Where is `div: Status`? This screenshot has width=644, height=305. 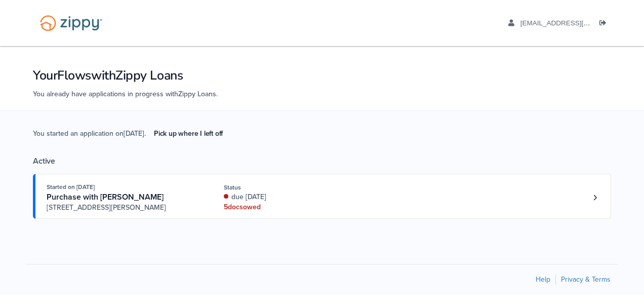 div: Status is located at coordinates (291, 187).